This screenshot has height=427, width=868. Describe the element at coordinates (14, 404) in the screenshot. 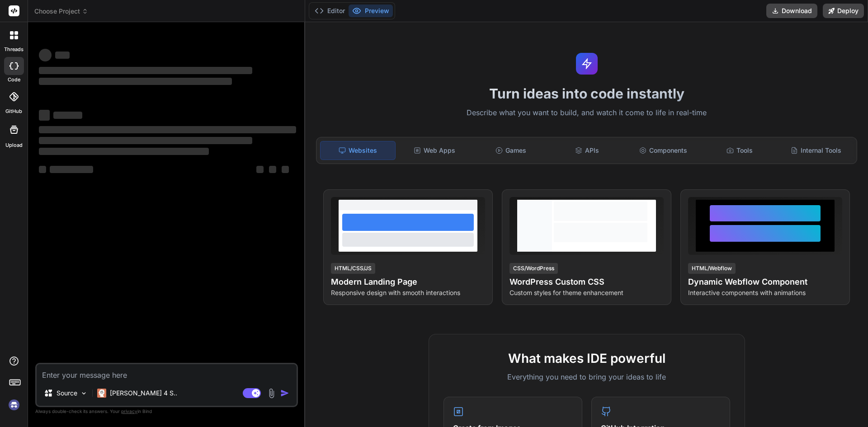

I see `img: signin` at that location.